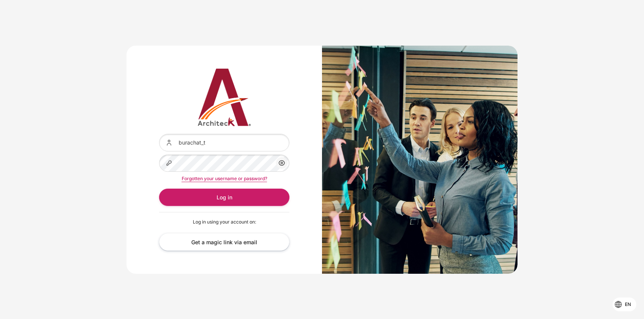 Image resolution: width=644 pixels, height=319 pixels. Describe the element at coordinates (225, 97) in the screenshot. I see `img: Architeck 12` at that location.